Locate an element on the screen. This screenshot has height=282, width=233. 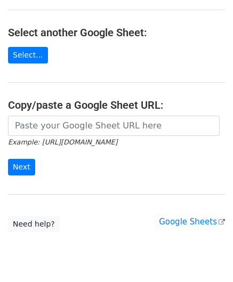
h4: Copy/paste a Google Sheet URL: is located at coordinates (116, 105).